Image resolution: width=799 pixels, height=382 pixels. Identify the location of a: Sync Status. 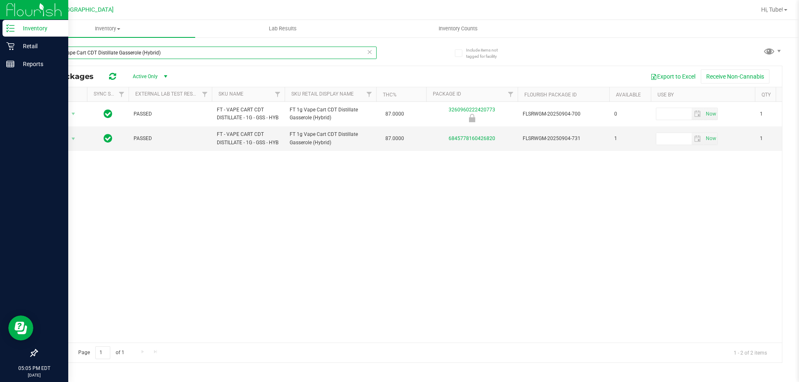
(109, 94).